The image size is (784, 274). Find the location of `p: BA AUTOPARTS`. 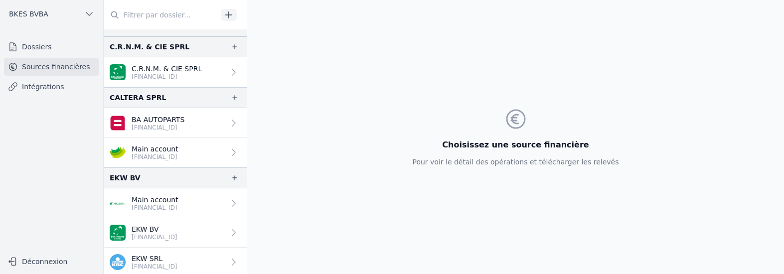

p: BA AUTOPARTS is located at coordinates (158, 120).